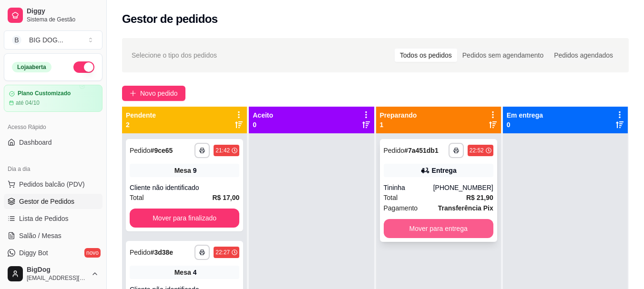 The image size is (644, 289). I want to click on strong: # 9ce65, so click(161, 150).